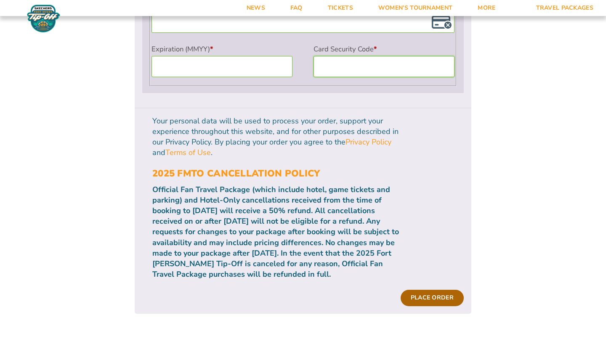 This screenshot has width=606, height=342. Describe the element at coordinates (276, 137) in the screenshot. I see `p: Your personal data will be used to process your order, support your experience throughout this we...` at that location.